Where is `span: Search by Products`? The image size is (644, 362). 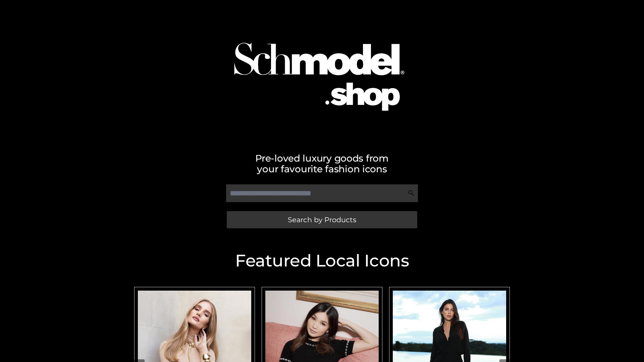 span: Search by Products is located at coordinates (322, 219).